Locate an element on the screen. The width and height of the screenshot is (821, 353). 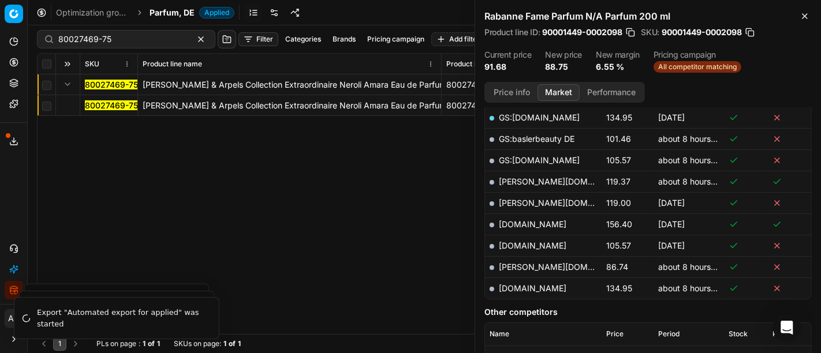
span: Price is located at coordinates (615, 334).